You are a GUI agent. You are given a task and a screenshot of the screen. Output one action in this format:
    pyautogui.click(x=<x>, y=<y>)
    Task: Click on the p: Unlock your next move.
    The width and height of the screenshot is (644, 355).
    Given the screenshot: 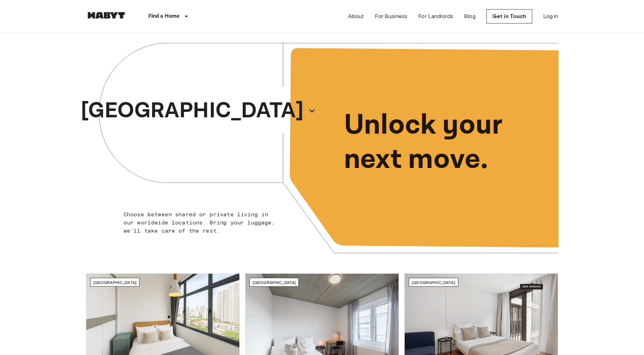 What is the action you would take?
    pyautogui.click(x=446, y=143)
    